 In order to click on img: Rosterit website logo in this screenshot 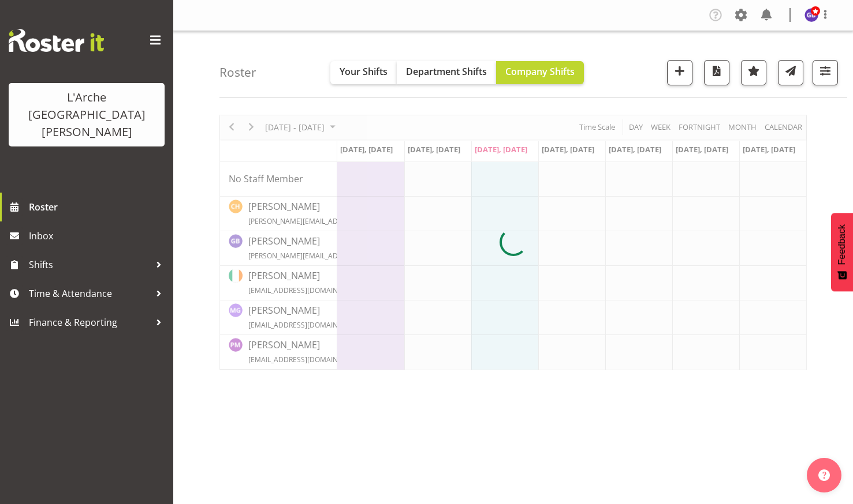, I will do `click(56, 40)`.